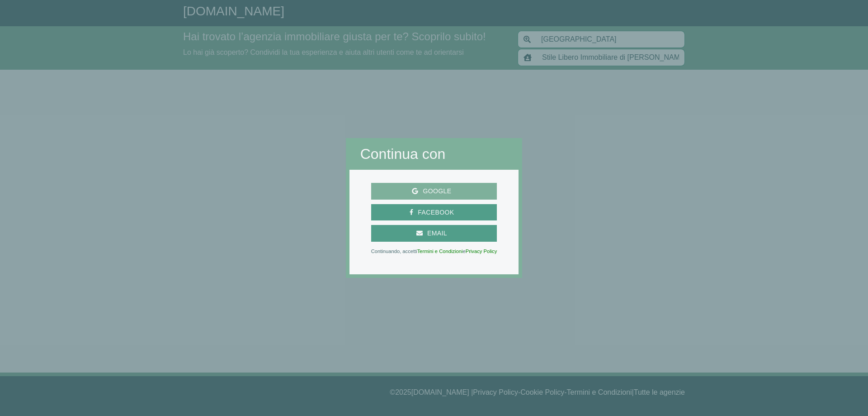  Describe the element at coordinates (440, 251) in the screenshot. I see `a: Termini e Condizioni` at that location.